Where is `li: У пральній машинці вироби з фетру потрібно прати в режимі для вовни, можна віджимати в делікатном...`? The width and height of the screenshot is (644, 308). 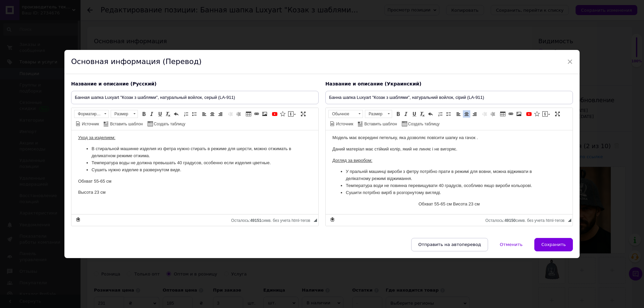
li: У пральній машинці вироби з фетру потрібно прати в режимі для вовни, можна віджимати в делікатном... is located at coordinates (124, 45).